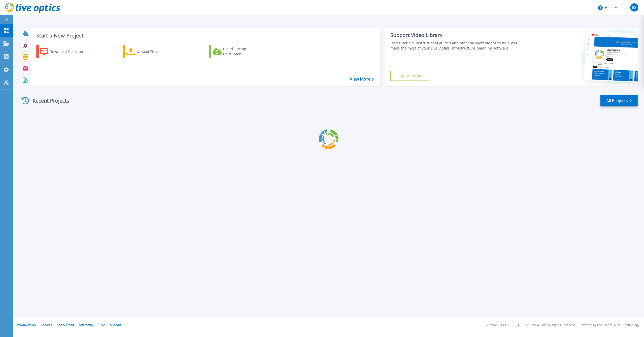 Image resolution: width=644 pixels, height=337 pixels. Describe the element at coordinates (102, 325) in the screenshot. I see `a: EULA` at that location.